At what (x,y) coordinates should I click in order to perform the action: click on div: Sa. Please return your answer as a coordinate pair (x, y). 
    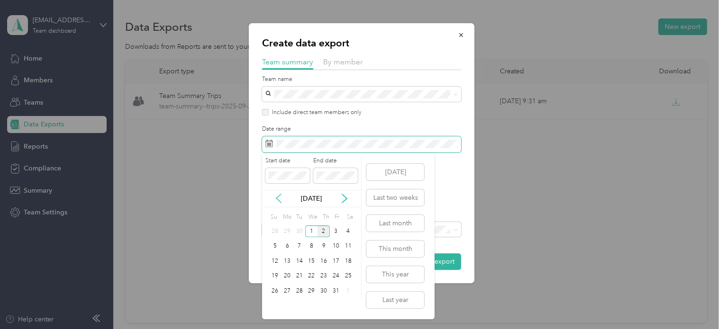
    Looking at the image, I should click on (349, 217).